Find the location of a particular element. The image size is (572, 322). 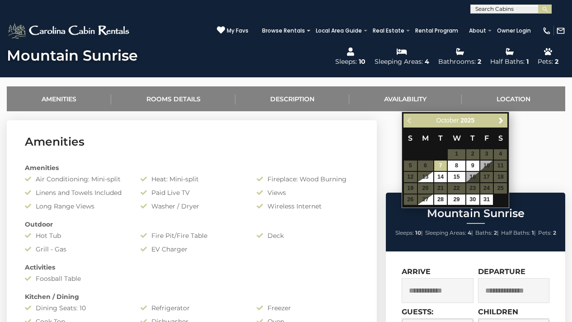

div: EV Charger is located at coordinates (192, 249).